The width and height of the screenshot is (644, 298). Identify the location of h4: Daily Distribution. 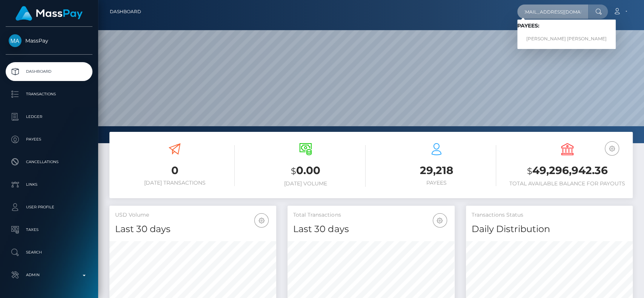
(550, 229).